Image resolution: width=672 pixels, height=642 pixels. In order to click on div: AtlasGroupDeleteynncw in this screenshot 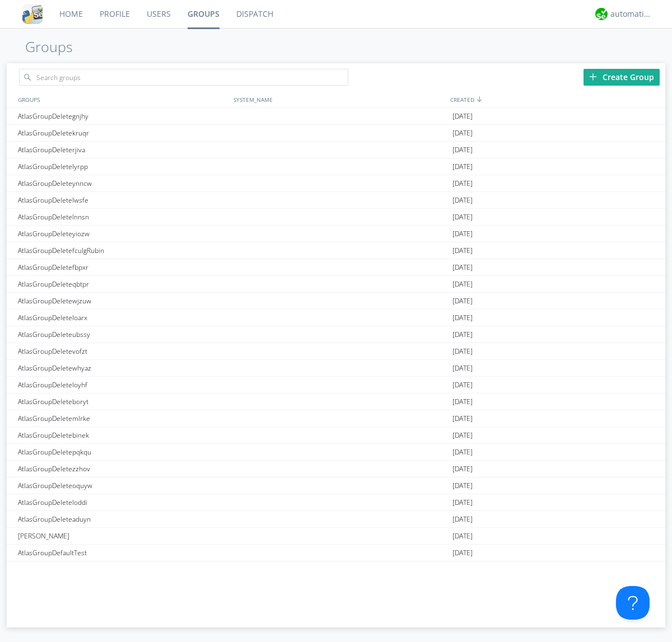, I will do `click(123, 183)`.